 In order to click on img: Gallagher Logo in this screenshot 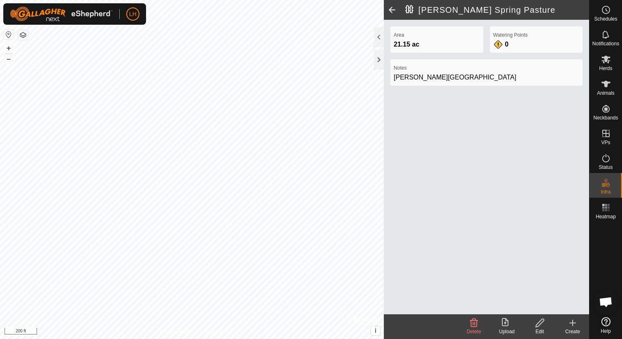, I will do `click(61, 14)`.